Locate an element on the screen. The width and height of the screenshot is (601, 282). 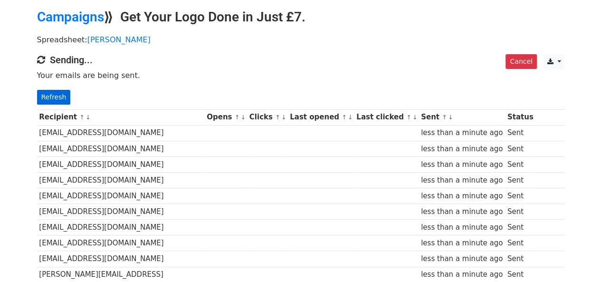
p: Your emails are being sent. is located at coordinates (301, 75).